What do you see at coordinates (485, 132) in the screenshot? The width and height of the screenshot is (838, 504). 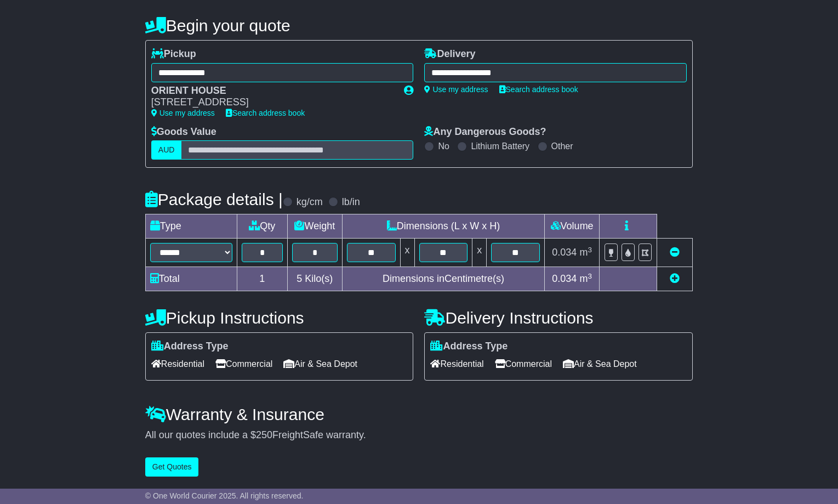 I see `label: Any Dangerous Goods?` at bounding box center [485, 132].